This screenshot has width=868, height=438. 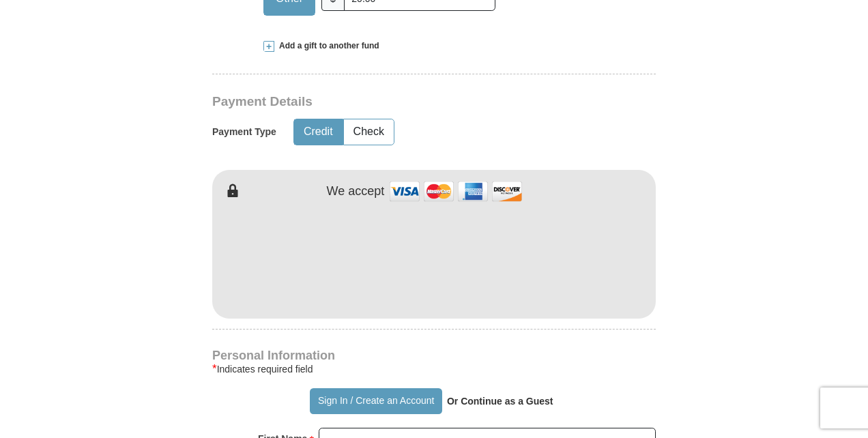 I want to click on h5: Payment Type, so click(x=244, y=132).